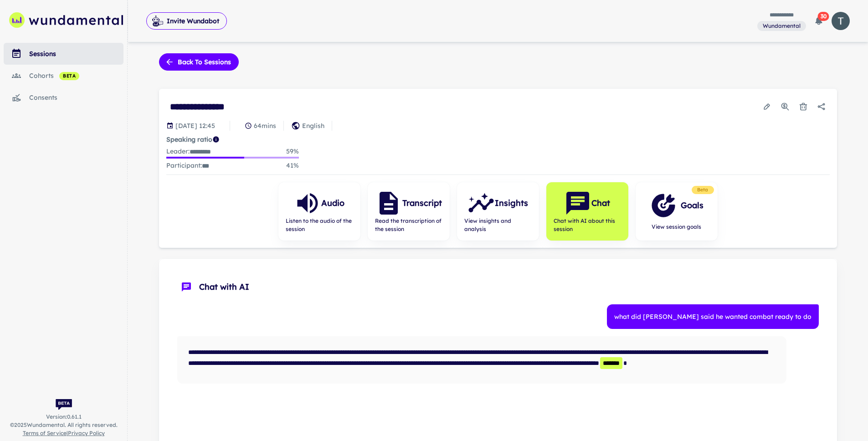  I want to click on div: sessions, so click(76, 54).